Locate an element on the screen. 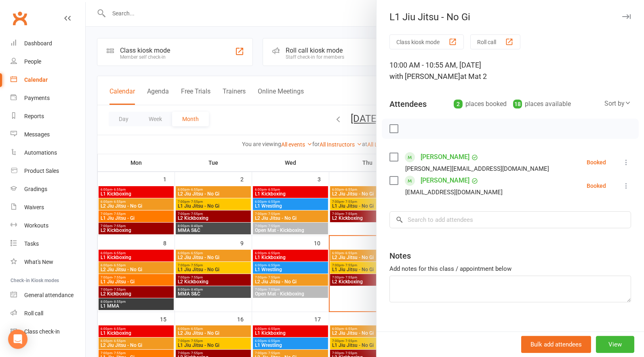  a: Roll call is located at coordinates (47, 313).